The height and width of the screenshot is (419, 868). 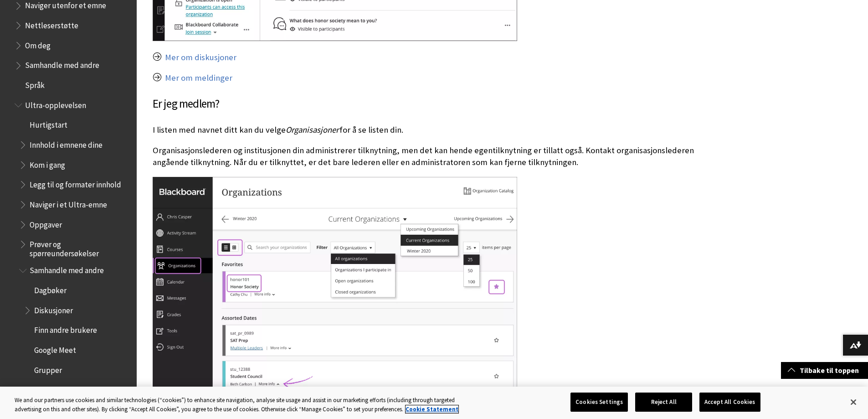 I want to click on a: Mer om diskusjoner, so click(x=201, y=57).